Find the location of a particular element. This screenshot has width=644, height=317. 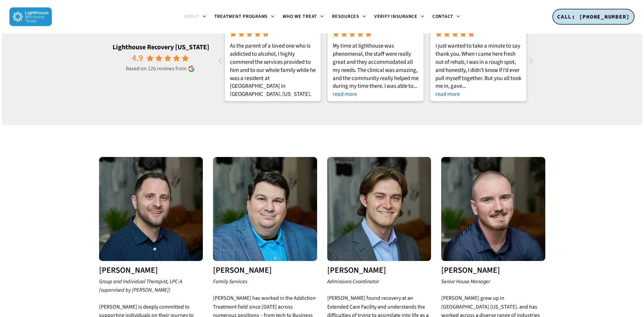

span: Verify Insurance is located at coordinates (396, 17).